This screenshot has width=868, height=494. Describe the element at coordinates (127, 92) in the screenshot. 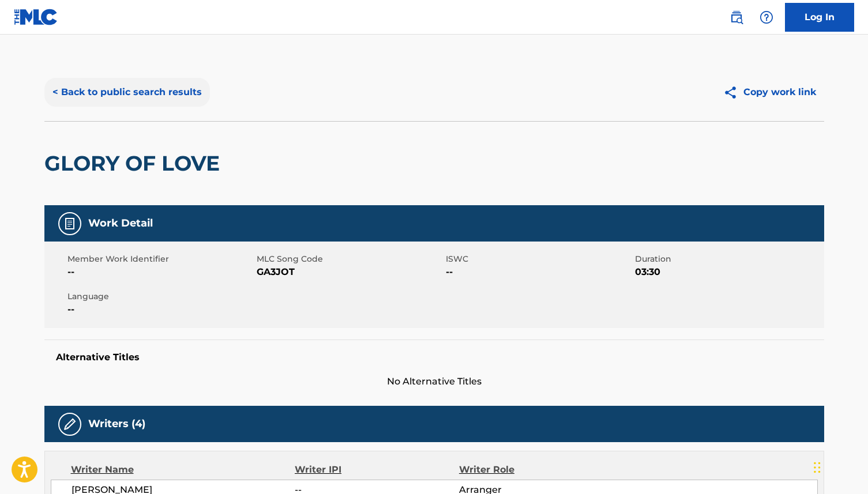

I see `button: < Back to public search results` at that location.